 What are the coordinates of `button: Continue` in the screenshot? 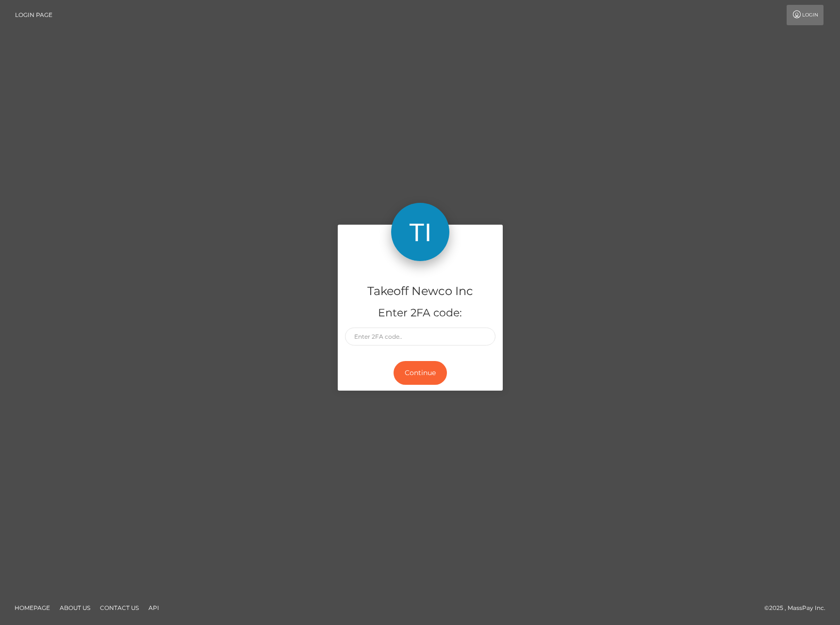 It's located at (420, 373).